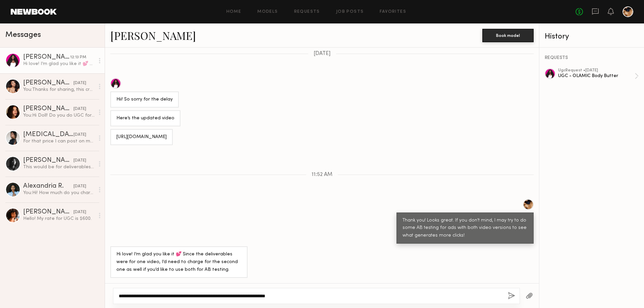 Image resolution: width=644 pixels, height=308 pixels. What do you see at coordinates (59, 218) in the screenshot?
I see `div: Hello! My rate for UGC is $600.` at bounding box center [59, 218].